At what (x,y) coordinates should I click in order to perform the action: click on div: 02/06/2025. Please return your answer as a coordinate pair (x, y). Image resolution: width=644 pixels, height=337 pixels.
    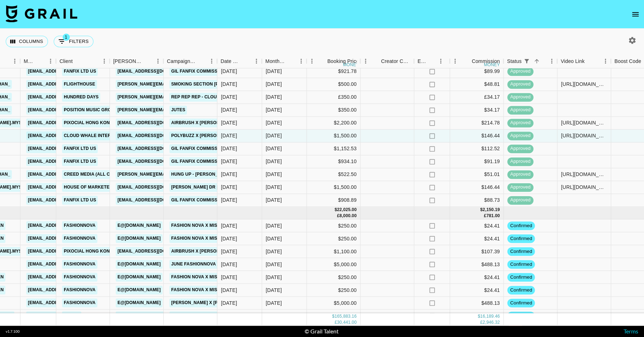
    Looking at the image, I should click on (229, 303).